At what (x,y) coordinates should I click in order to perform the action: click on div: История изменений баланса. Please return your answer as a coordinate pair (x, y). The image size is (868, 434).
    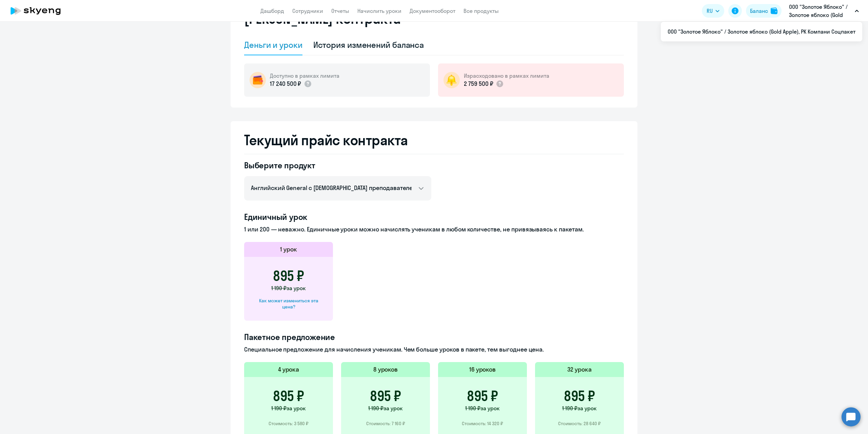
    Looking at the image, I should click on (369, 44).